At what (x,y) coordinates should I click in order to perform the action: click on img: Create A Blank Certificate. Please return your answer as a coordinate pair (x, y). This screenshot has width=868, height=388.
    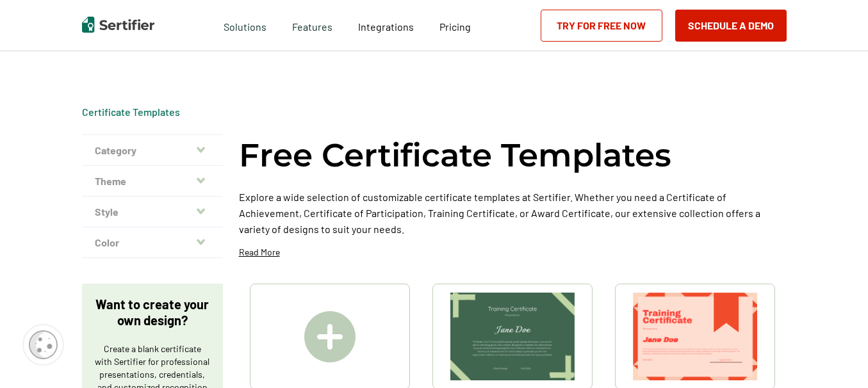
    Looking at the image, I should click on (330, 337).